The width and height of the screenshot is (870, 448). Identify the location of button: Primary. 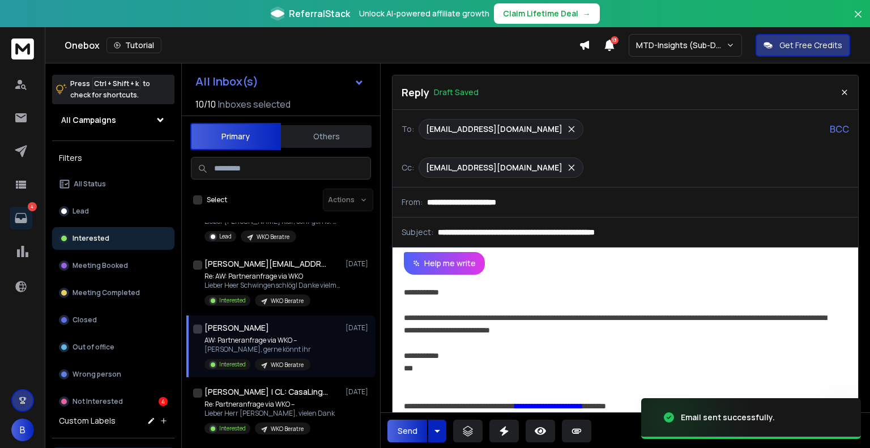
(236, 137).